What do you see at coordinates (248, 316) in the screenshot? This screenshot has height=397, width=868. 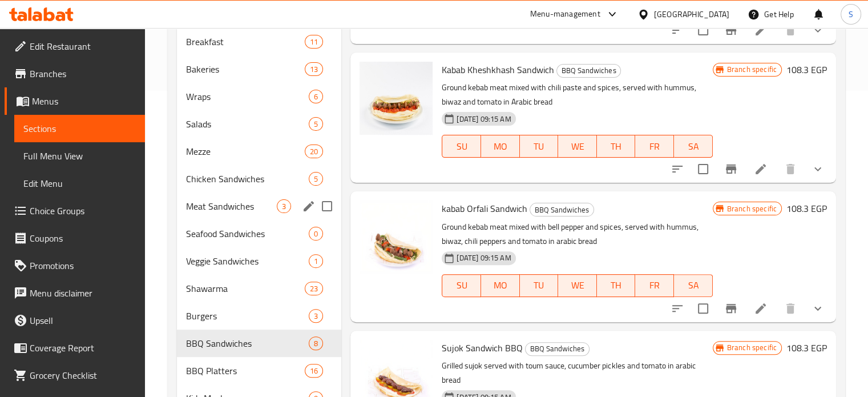 I see `div: Burgers` at bounding box center [248, 316].